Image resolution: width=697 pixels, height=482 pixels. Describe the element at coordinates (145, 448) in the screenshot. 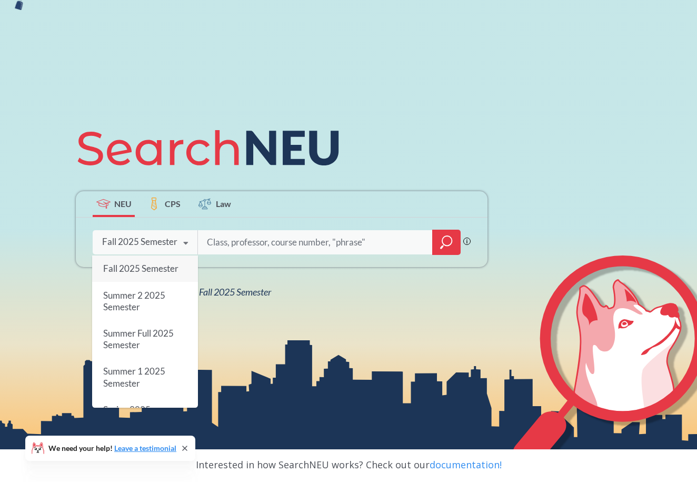

I see `a: Leave a testimonial` at that location.